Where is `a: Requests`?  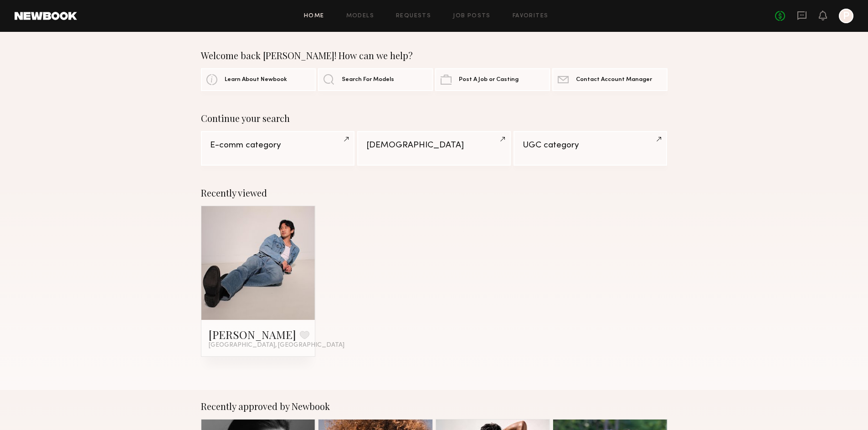 a: Requests is located at coordinates (413, 16).